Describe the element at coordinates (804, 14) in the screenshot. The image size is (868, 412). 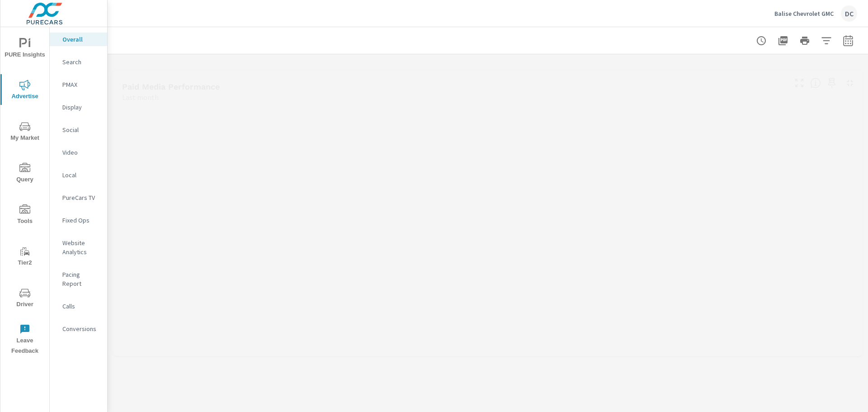
I see `p: Balise Chevrolet GMC` at that location.